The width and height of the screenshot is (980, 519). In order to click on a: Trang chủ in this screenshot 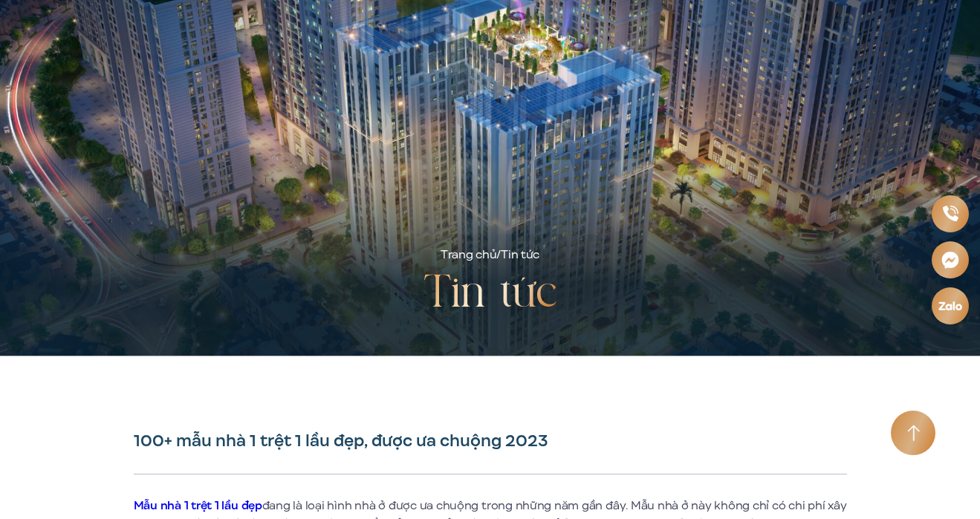, I will do `click(469, 255)`.